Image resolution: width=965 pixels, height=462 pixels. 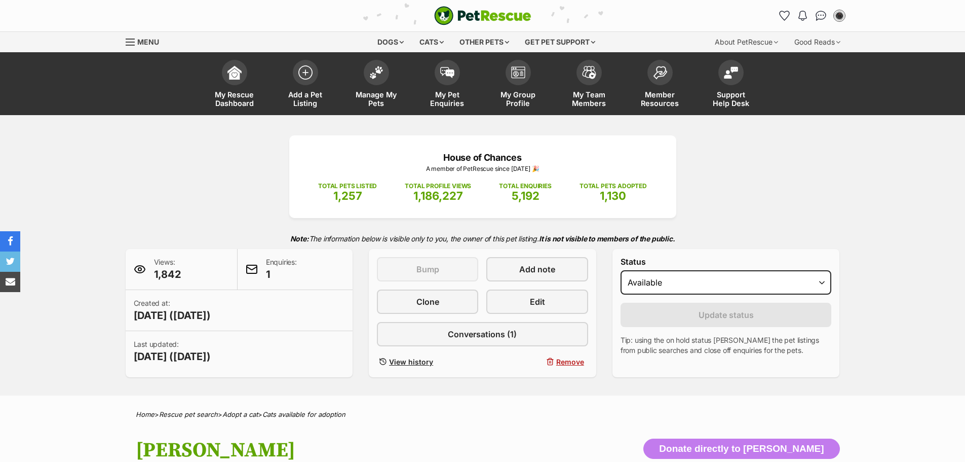 What do you see at coordinates (840, 16) in the screenshot?
I see `img: Ebonny Williams profile pic` at bounding box center [840, 16].